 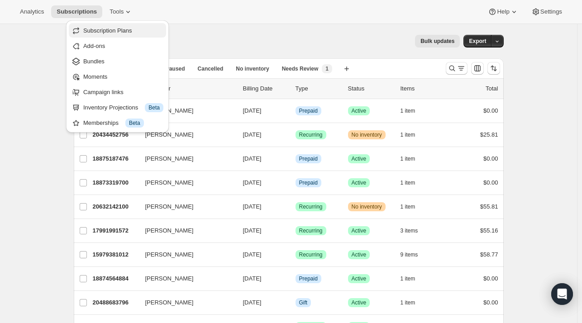 What do you see at coordinates (437, 41) in the screenshot?
I see `button: Bulk updates` at bounding box center [437, 41].